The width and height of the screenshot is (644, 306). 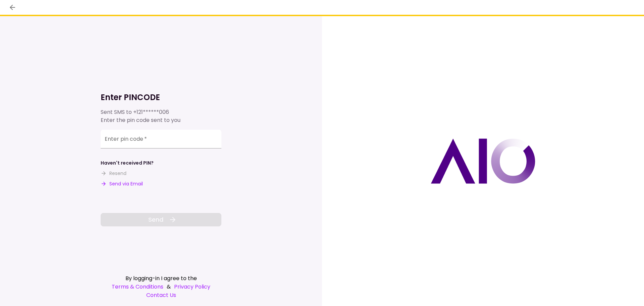 I want to click on a: Privacy Policy, so click(x=192, y=287).